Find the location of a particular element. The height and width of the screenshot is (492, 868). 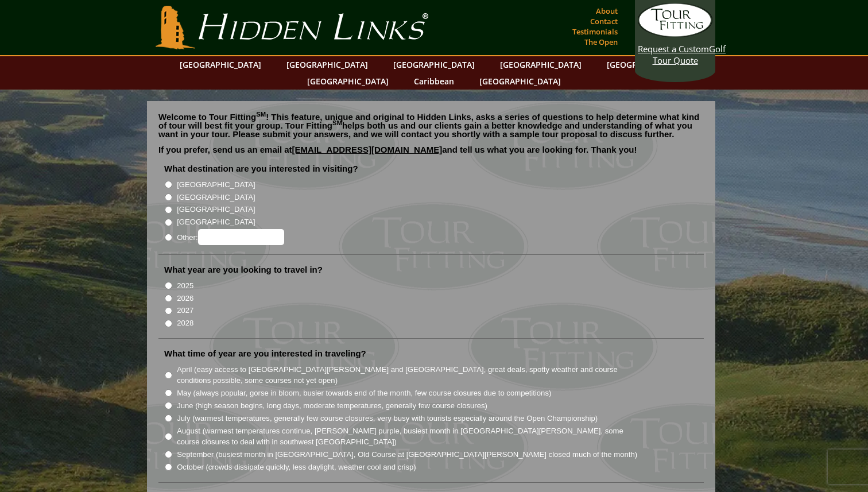

span: Request a Custom is located at coordinates (673, 49).